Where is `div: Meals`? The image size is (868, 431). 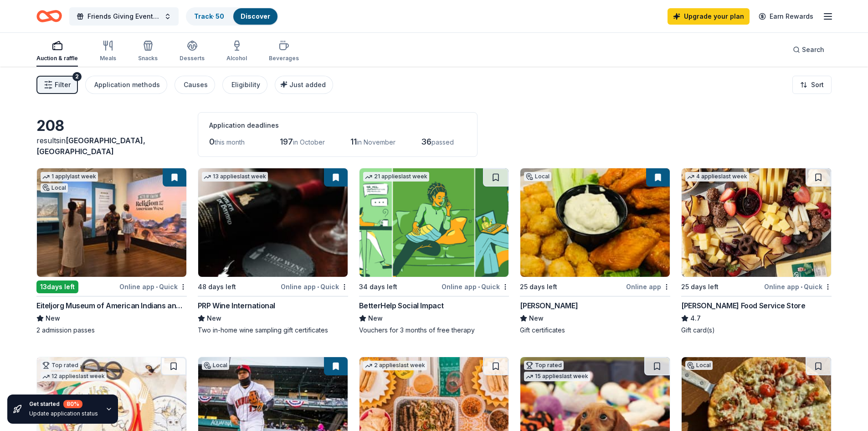
div: Meals is located at coordinates (108, 58).